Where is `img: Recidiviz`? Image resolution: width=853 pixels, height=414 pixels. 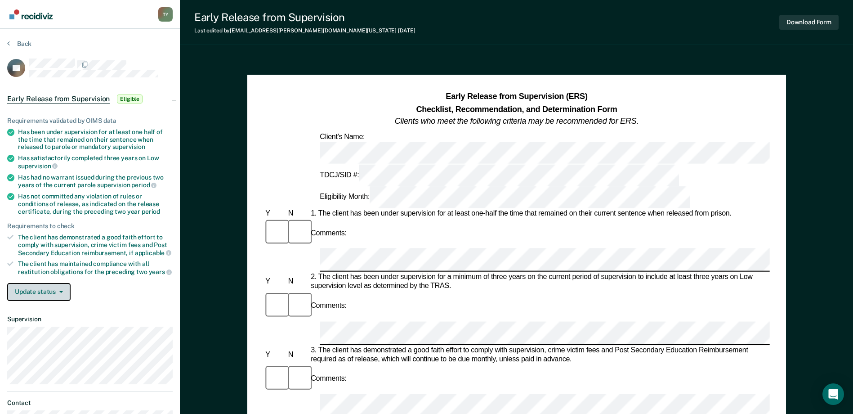
img: Recidiviz is located at coordinates (31, 14).